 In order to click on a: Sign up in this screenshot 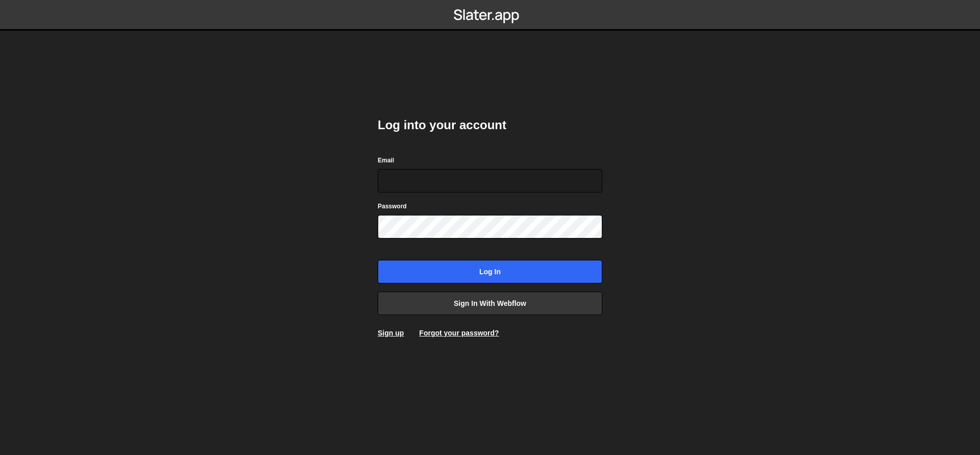, I will do `click(391, 333)`.